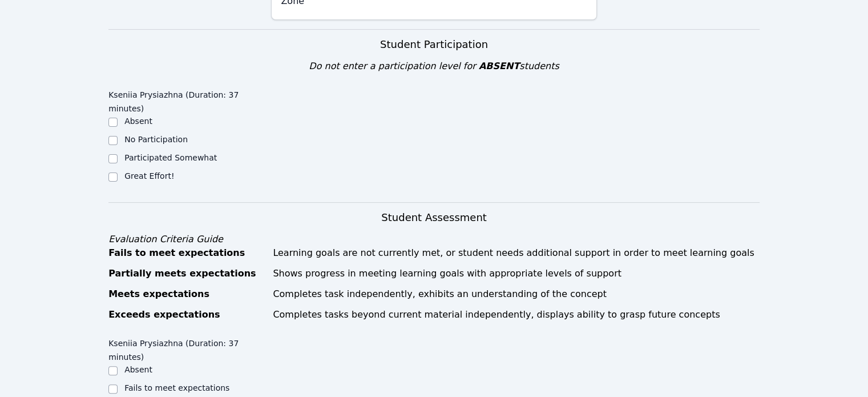 The width and height of the screenshot is (868, 397). I want to click on div: Meets expectations, so click(187, 294).